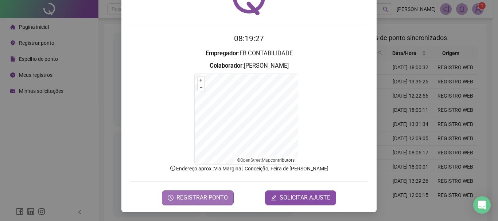 This screenshot has width=498, height=221. What do you see at coordinates (249, 39) in the screenshot?
I see `time: 08:19:27` at bounding box center [249, 39].